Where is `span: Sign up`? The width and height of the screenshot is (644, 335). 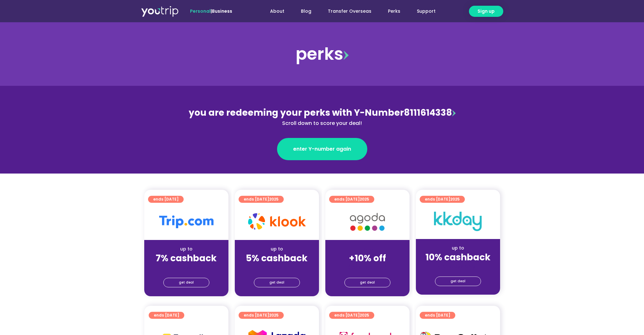 span: Sign up is located at coordinates (486, 11).